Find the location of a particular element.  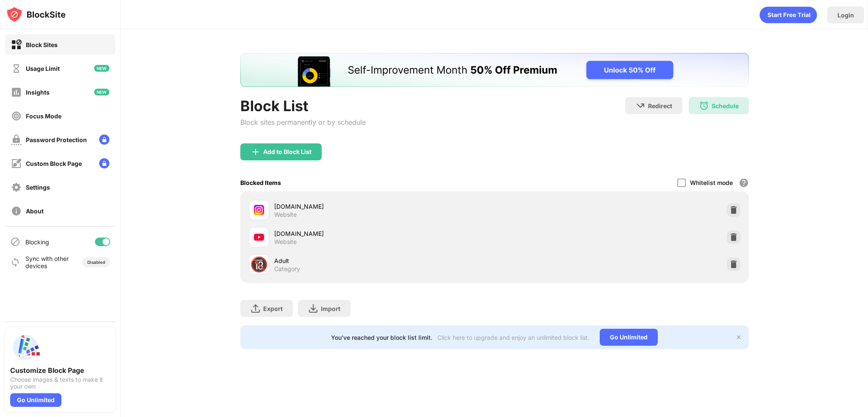

div: Redirect is located at coordinates (659, 106).